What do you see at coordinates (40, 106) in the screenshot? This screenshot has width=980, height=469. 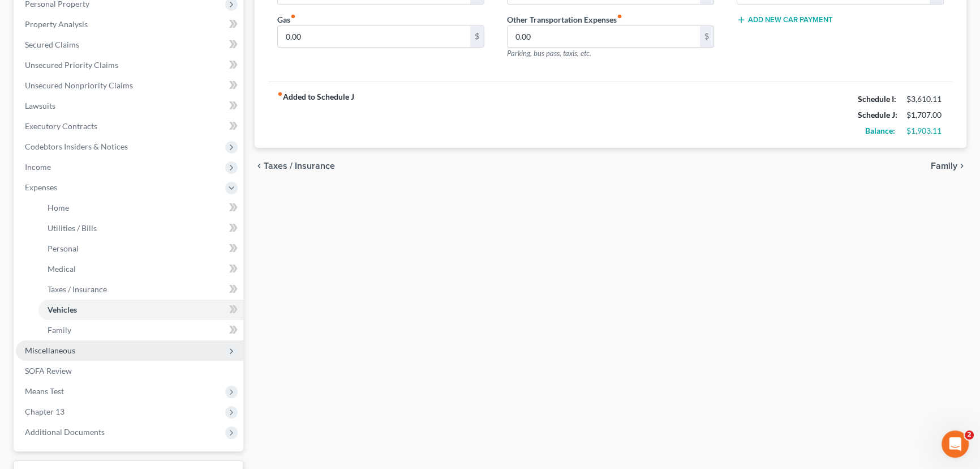 I see `span: Lawsuits` at bounding box center [40, 106].